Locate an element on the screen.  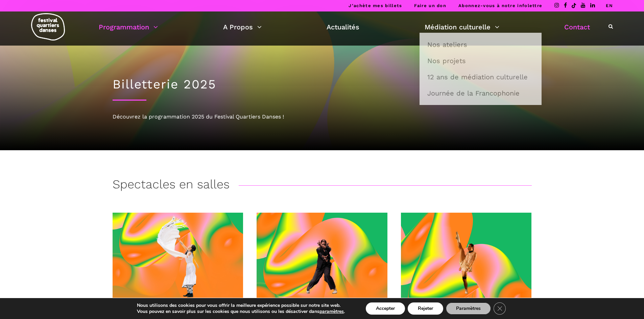
div: Découvrez la programmation 2025 du Festival Quartiers Danses ! is located at coordinates (322, 117).